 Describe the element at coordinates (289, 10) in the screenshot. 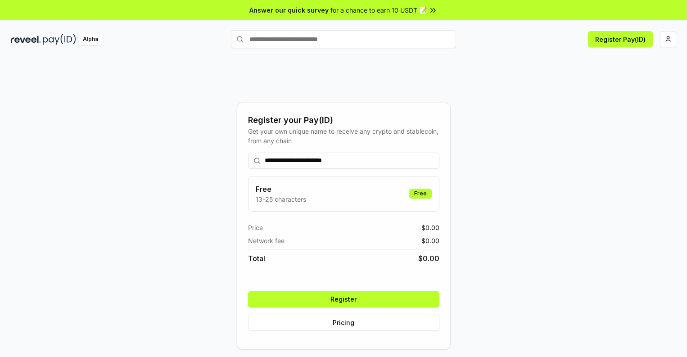

I see `span: Answer our quick survey` at that location.